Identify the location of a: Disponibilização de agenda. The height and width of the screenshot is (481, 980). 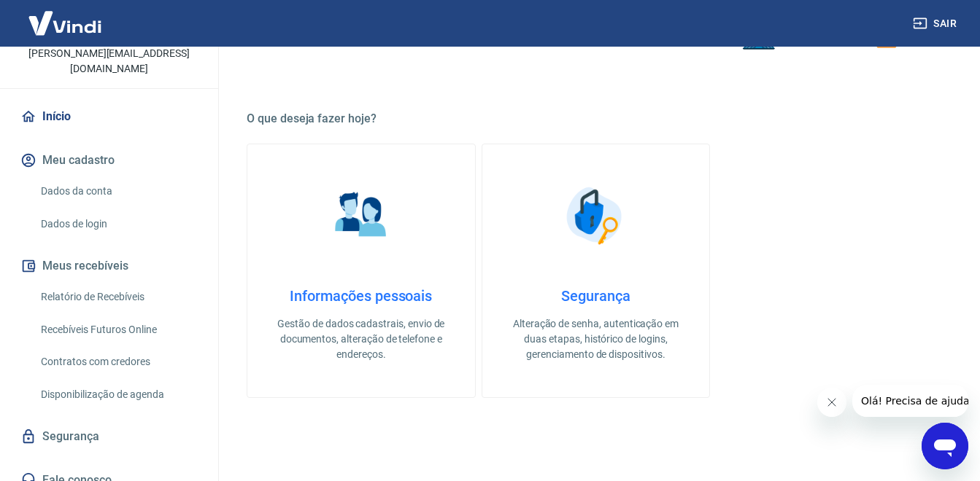
(117, 395).